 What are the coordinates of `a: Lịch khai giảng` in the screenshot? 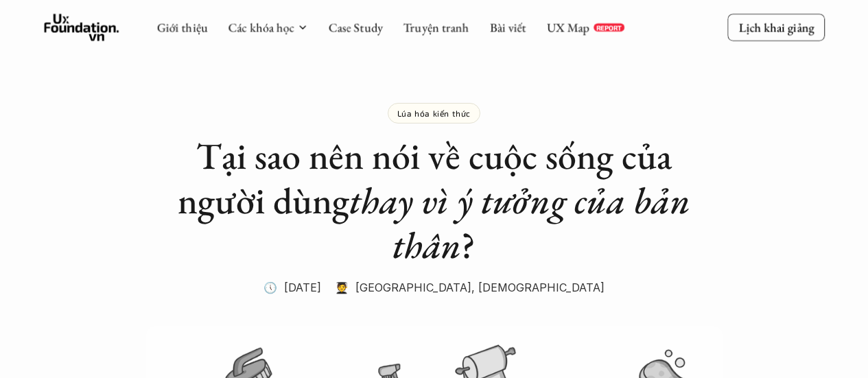 It's located at (775, 27).